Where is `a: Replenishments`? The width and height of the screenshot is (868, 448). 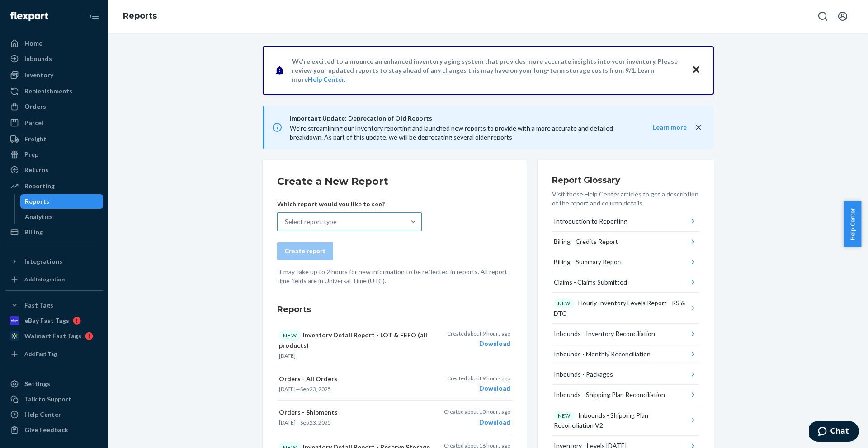
a: Replenishments is located at coordinates (54, 91).